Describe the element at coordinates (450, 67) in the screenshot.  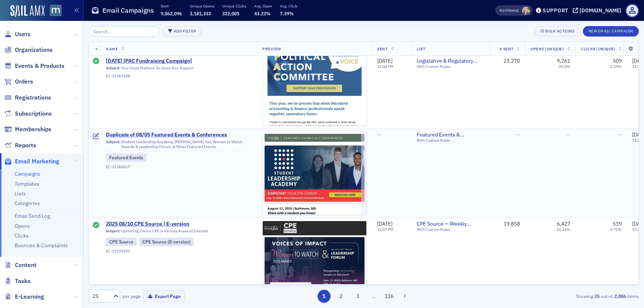
I see `div: With Custom Rules` at that location.